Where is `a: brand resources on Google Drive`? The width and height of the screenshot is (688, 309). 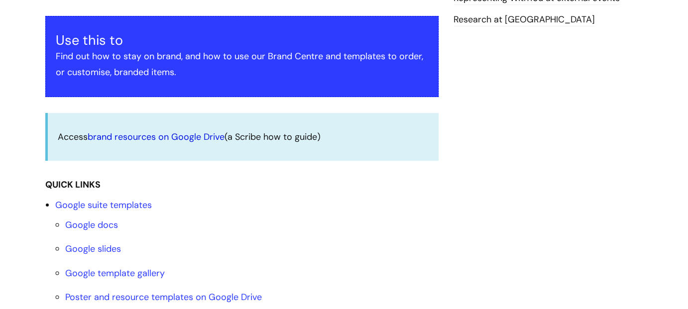 a: brand resources on Google Drive is located at coordinates (156, 137).